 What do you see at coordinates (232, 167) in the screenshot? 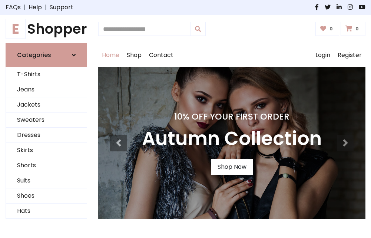
I see `a: Shop Now` at bounding box center [232, 167].